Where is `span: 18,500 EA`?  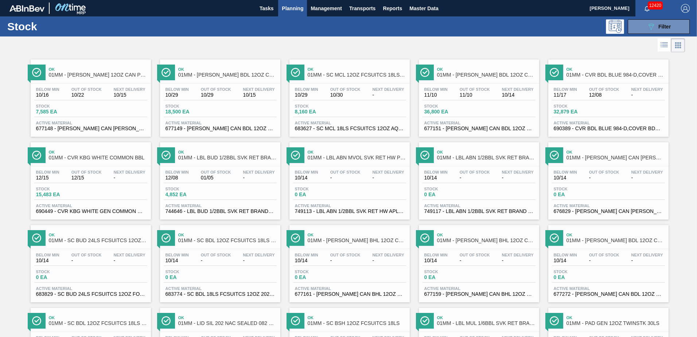 span: 18,500 EA is located at coordinates (191, 112).